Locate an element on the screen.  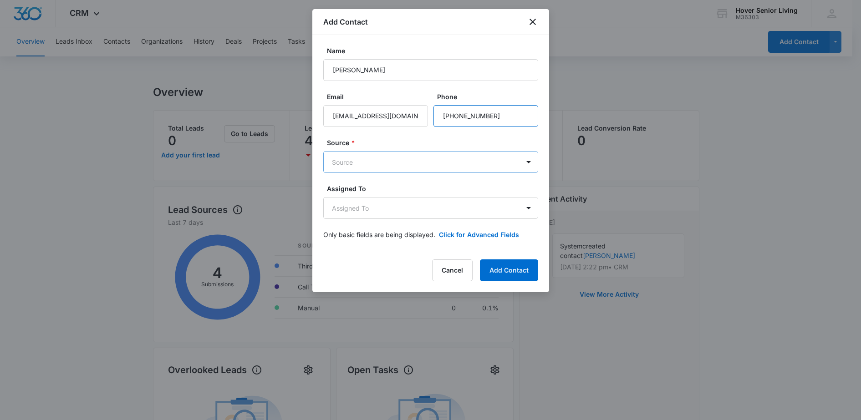
button: Cancel is located at coordinates (452, 270).